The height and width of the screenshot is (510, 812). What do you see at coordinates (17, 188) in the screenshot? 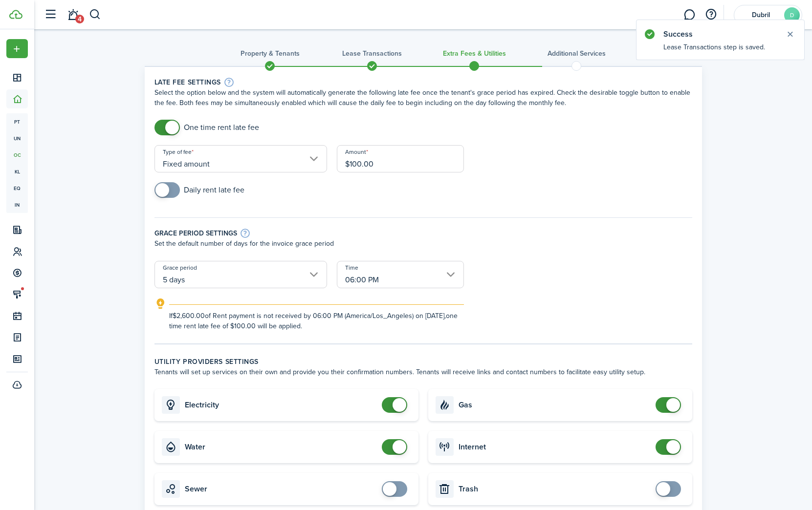
I see `a: eq` at bounding box center [17, 188].